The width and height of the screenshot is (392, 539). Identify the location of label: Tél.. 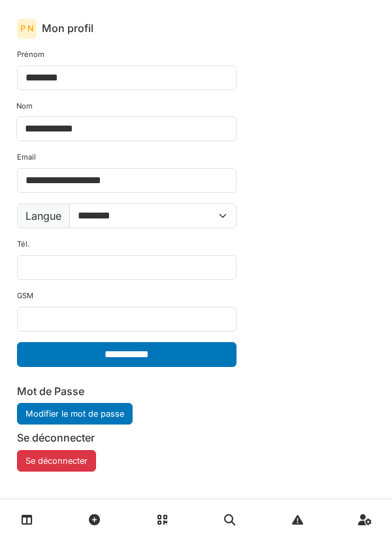
(23, 244).